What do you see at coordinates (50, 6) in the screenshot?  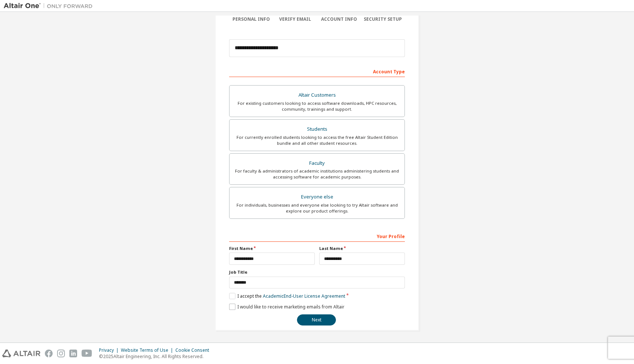 I see `img: Altair One` at bounding box center [50, 6].